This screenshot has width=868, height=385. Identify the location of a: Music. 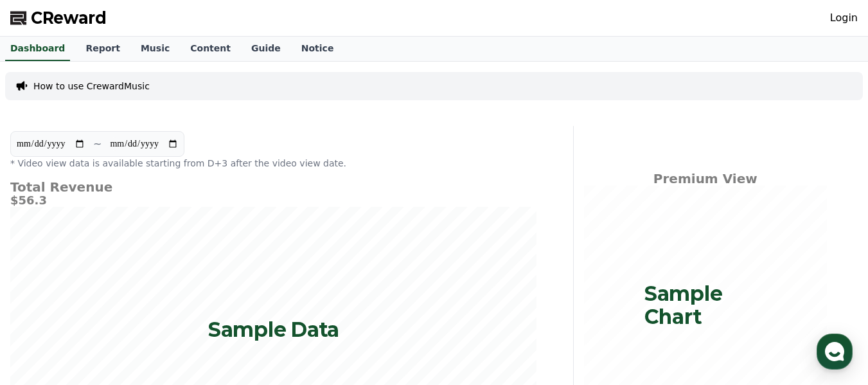
(155, 49).